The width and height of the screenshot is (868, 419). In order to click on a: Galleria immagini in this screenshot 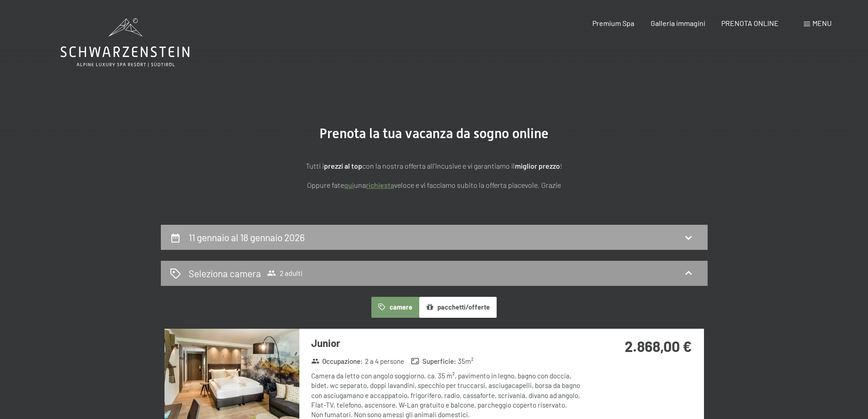, I will do `click(678, 23)`.